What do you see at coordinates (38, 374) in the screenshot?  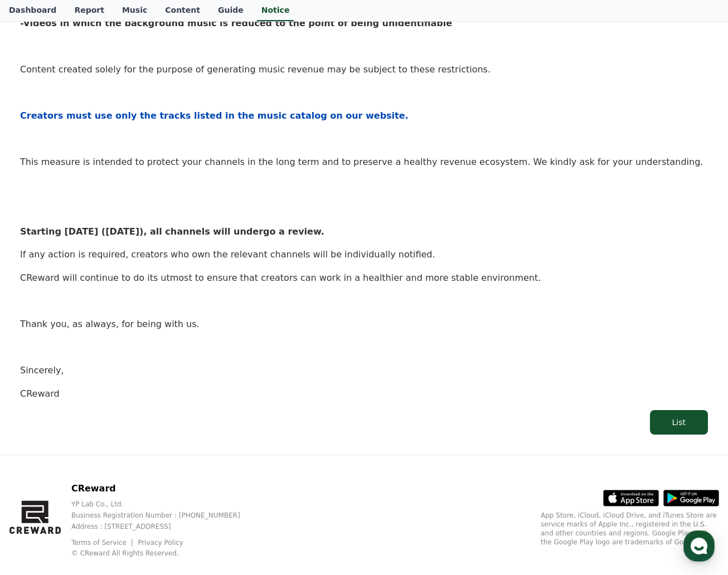 I see `span: Home` at bounding box center [38, 374].